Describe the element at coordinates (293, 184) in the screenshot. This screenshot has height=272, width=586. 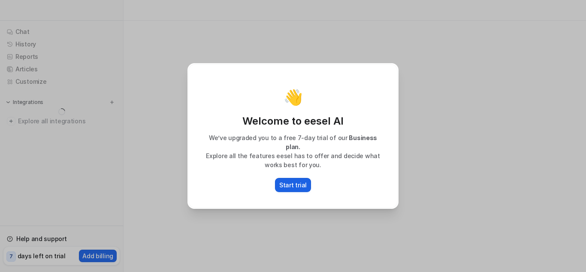
I see `button: Start trial` at that location.